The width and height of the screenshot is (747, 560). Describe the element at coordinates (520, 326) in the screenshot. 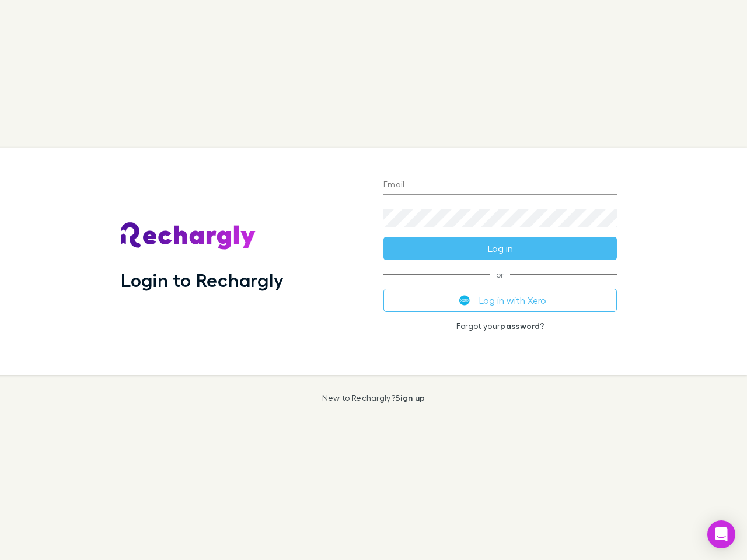

I see `a: password` at that location.